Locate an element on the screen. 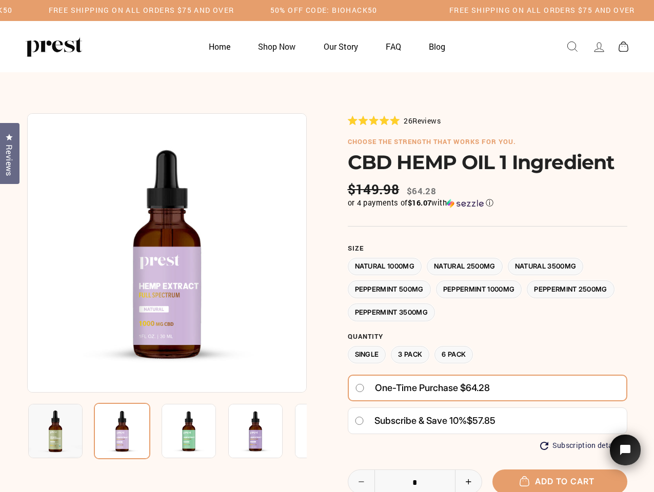  a: Our Story is located at coordinates (340, 46).